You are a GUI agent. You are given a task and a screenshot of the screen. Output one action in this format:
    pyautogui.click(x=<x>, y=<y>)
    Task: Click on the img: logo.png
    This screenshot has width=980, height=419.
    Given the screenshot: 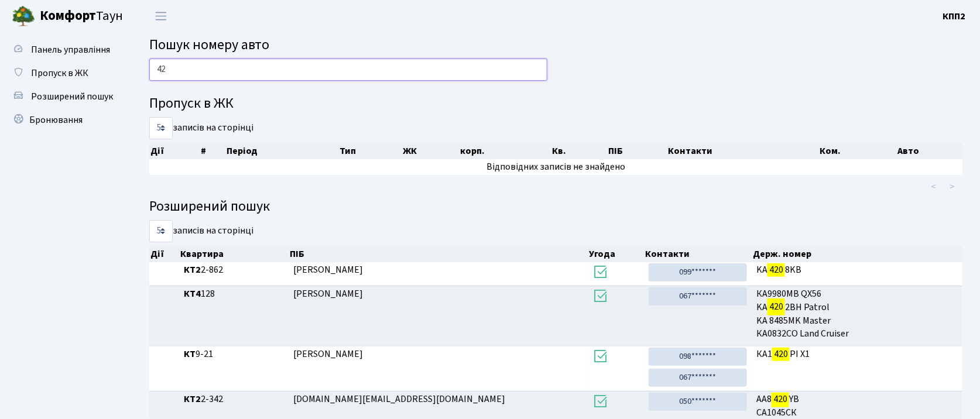 What is the action you would take?
    pyautogui.click(x=23, y=16)
    